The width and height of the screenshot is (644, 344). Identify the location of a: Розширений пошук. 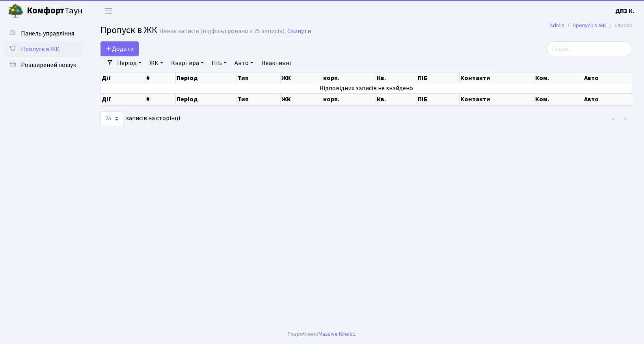
(43, 65).